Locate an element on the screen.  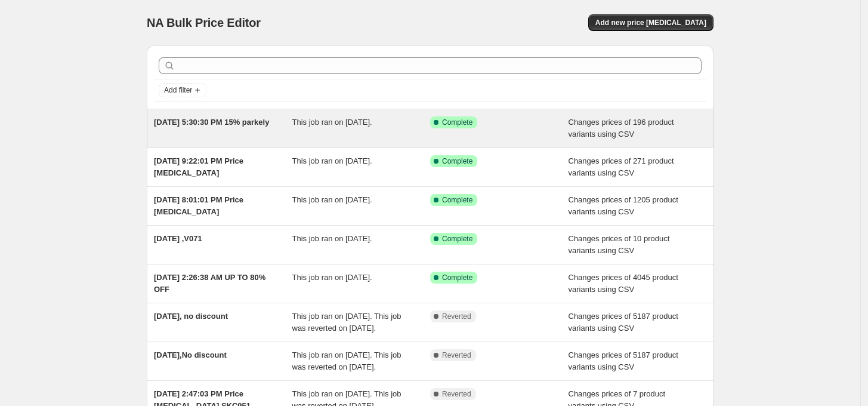
button: Add filter is located at coordinates (183, 90).